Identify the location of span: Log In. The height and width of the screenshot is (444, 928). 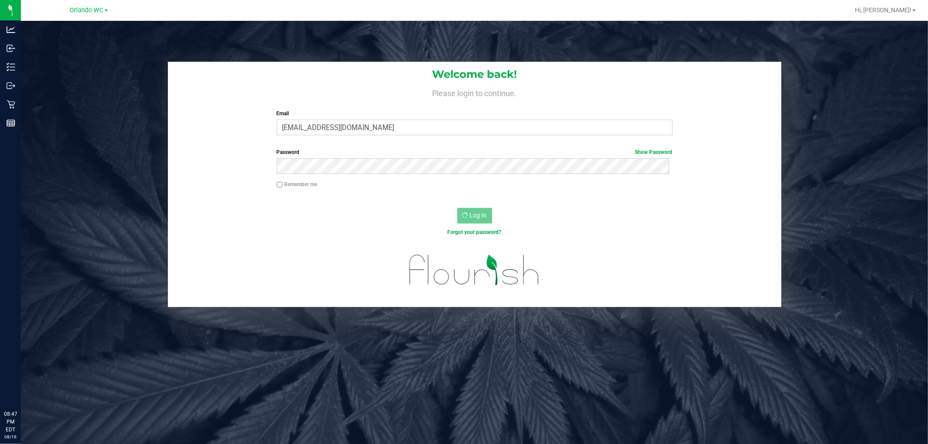
(478, 215).